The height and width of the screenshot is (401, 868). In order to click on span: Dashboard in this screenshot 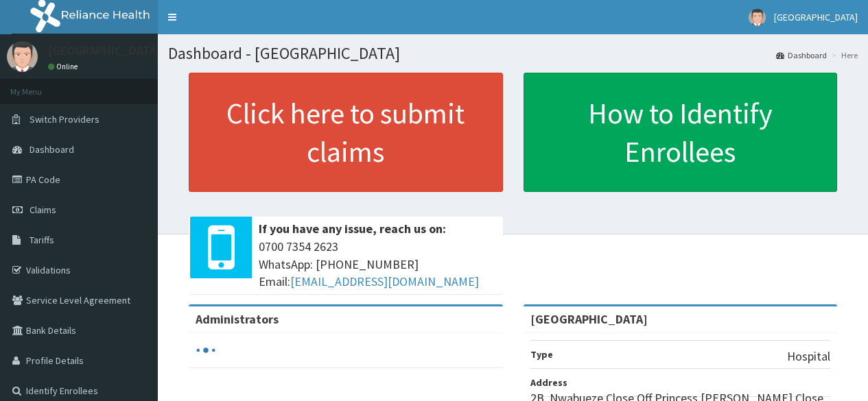, I will do `click(51, 149)`.